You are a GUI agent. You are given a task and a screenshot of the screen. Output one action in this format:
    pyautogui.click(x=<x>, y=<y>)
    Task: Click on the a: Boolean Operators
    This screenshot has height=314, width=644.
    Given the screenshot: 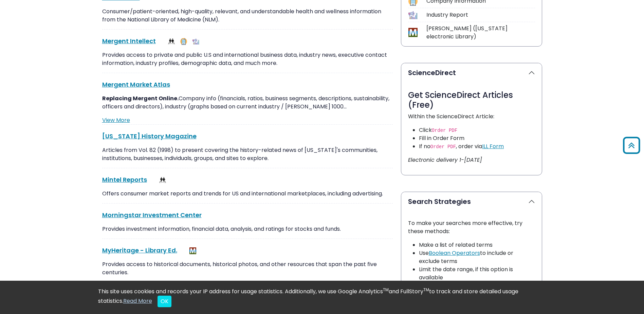 What is the action you would take?
    pyautogui.click(x=454, y=253)
    